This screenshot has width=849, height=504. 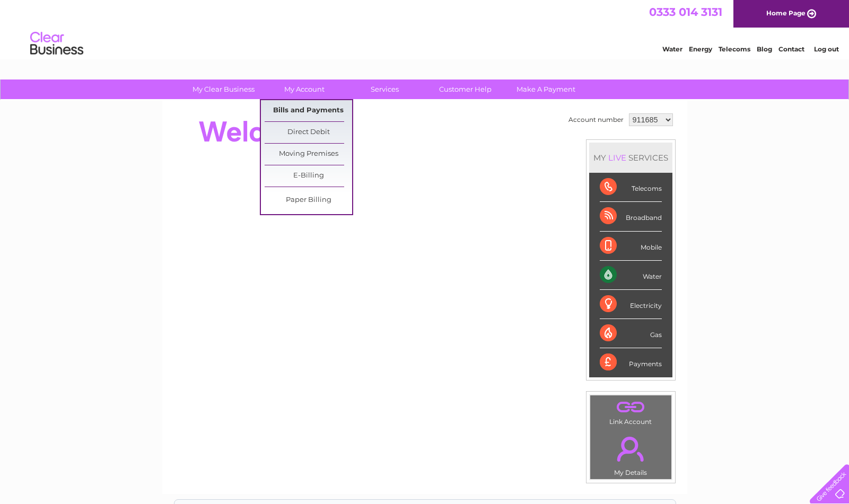 What do you see at coordinates (308, 132) in the screenshot?
I see `a: Direct Debit` at bounding box center [308, 132].